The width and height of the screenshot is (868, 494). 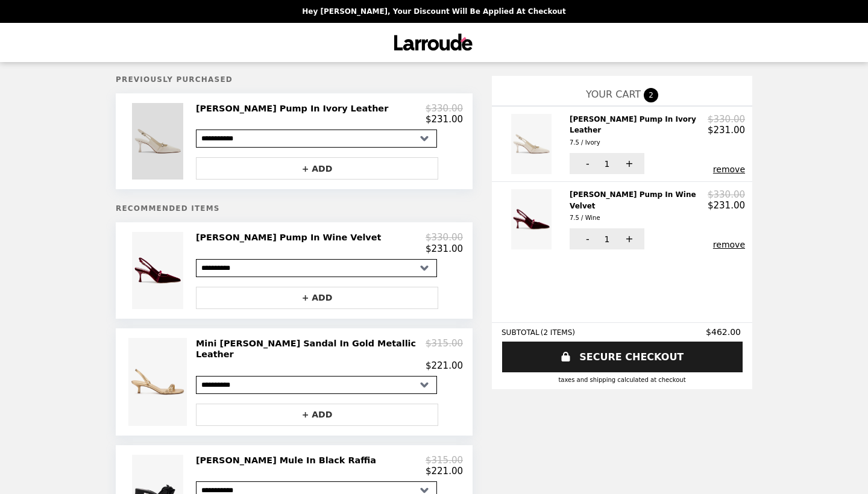 I want to click on h5: Previously Purchased, so click(x=294, y=80).